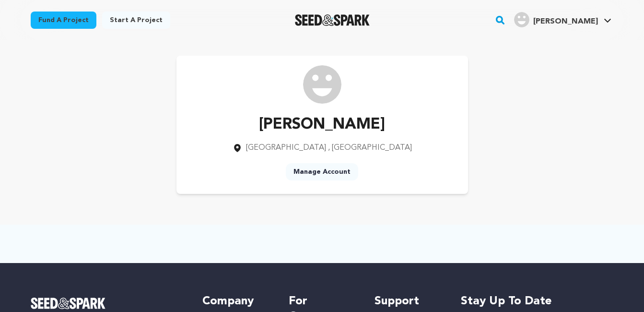  What do you see at coordinates (556, 20) in the screenshot?
I see `div: Deepti K.'s Profile` at bounding box center [556, 20].